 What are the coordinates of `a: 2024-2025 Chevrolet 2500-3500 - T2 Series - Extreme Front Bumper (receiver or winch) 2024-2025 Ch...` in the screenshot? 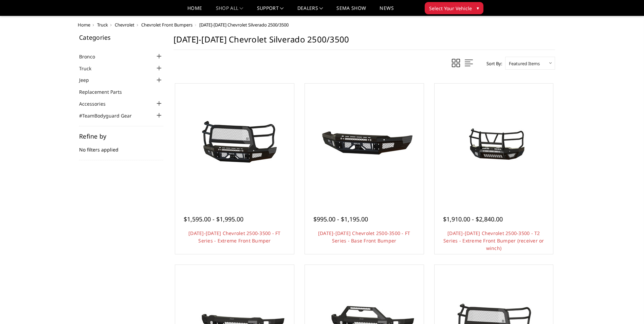 It's located at (494, 143).